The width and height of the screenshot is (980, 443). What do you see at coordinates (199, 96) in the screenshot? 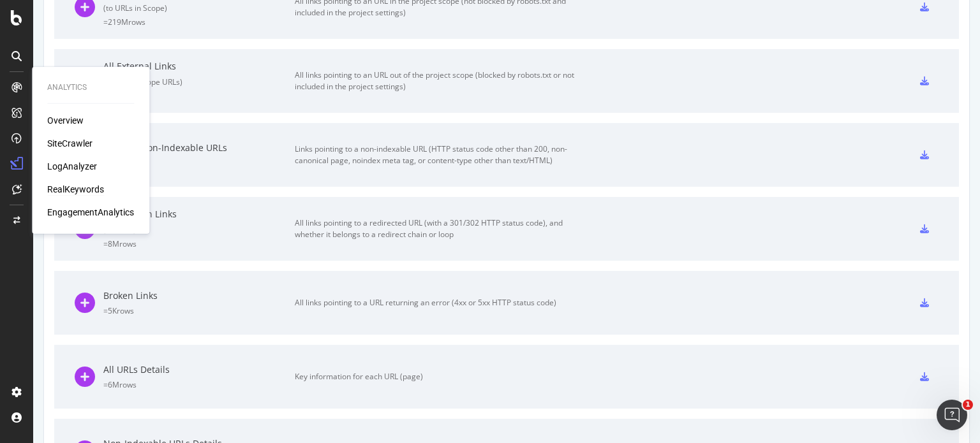
I see `div: = 81M rows` at bounding box center [199, 96].